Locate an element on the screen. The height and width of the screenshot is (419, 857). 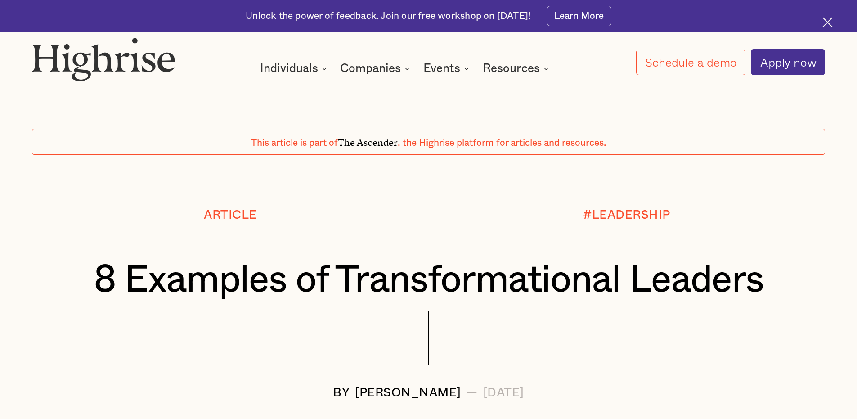
img: Highrise logo is located at coordinates (104, 59).